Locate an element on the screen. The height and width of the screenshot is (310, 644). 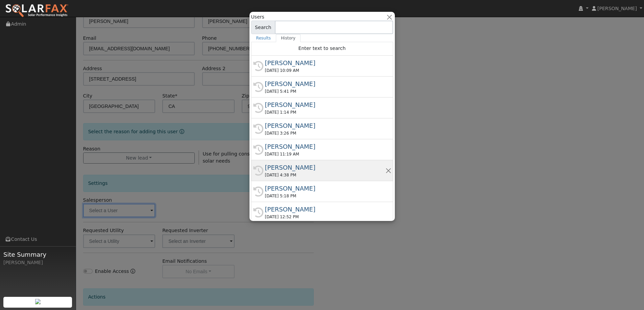
img: retrieve is located at coordinates (38, 302).